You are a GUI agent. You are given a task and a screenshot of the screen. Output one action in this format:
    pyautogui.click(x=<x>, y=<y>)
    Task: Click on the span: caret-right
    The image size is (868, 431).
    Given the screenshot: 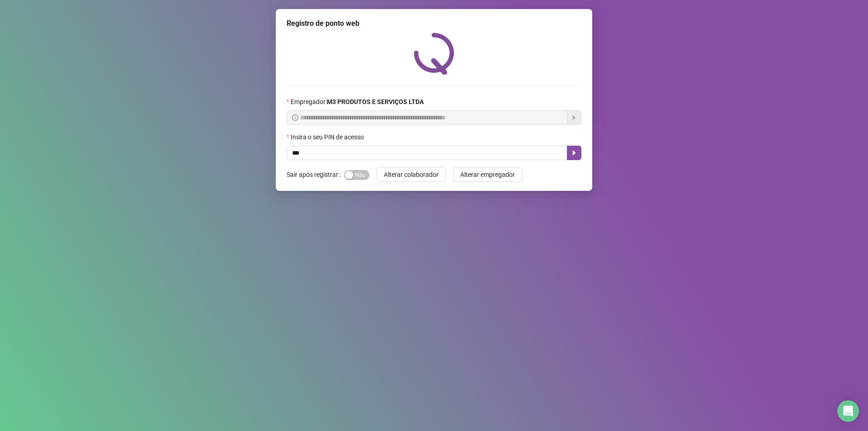 What is the action you would take?
    pyautogui.click(x=574, y=153)
    